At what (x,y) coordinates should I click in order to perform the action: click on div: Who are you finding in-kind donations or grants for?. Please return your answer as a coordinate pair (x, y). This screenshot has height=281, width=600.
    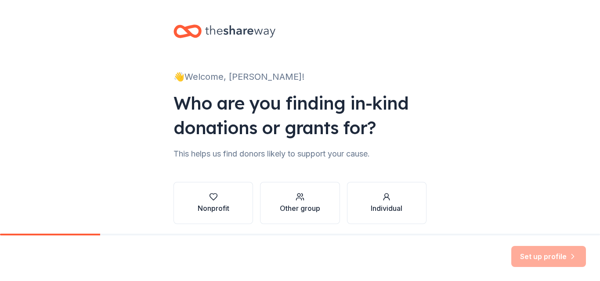
    Looking at the image, I should click on (300, 115).